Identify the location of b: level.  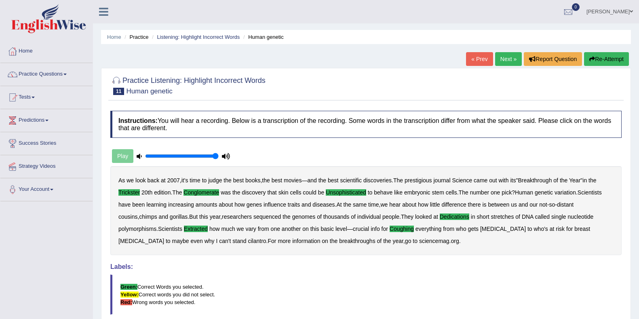
(341, 229).